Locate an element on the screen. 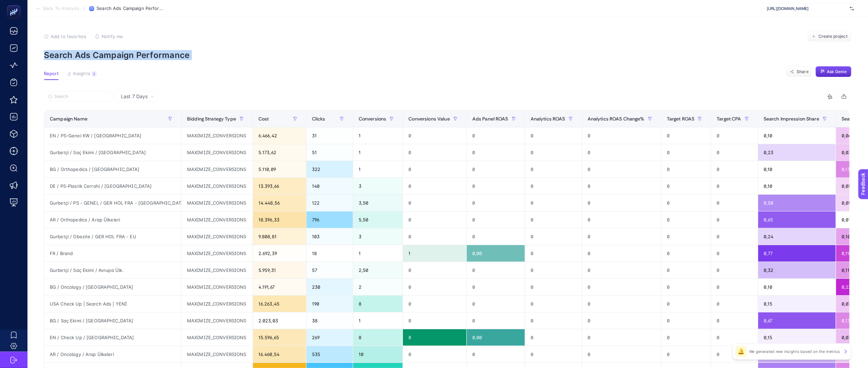 The image size is (868, 368). div: 18.396,33 is located at coordinates (279, 219).